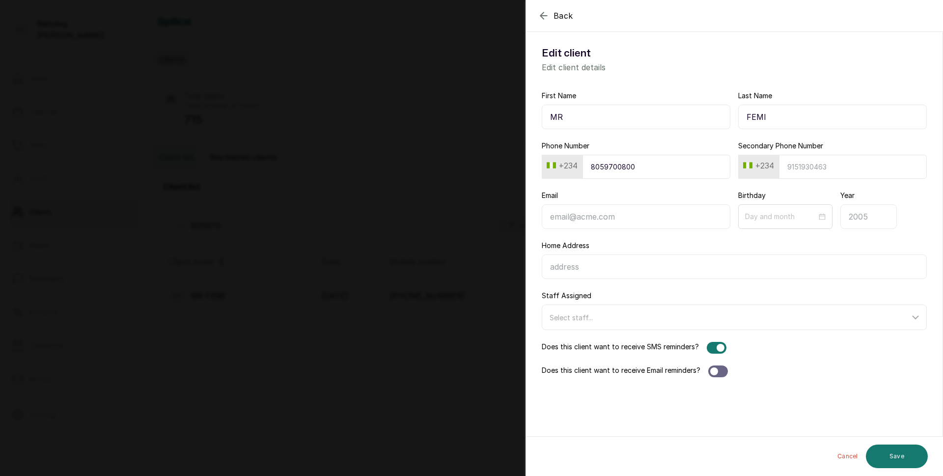 The image size is (943, 476). Describe the element at coordinates (734, 67) in the screenshot. I see `p: Edit client details` at that location.